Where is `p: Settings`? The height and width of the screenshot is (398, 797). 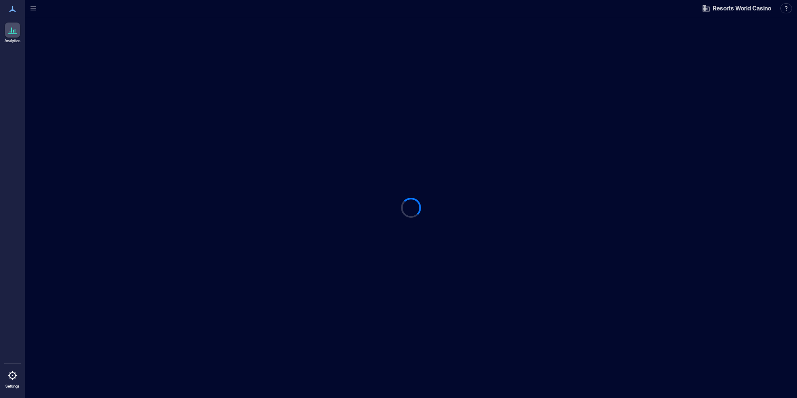 p: Settings is located at coordinates (13, 386).